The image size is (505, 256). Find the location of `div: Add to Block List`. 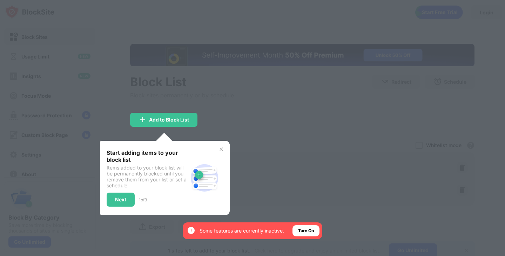

div: Add to Block List is located at coordinates (169, 120).